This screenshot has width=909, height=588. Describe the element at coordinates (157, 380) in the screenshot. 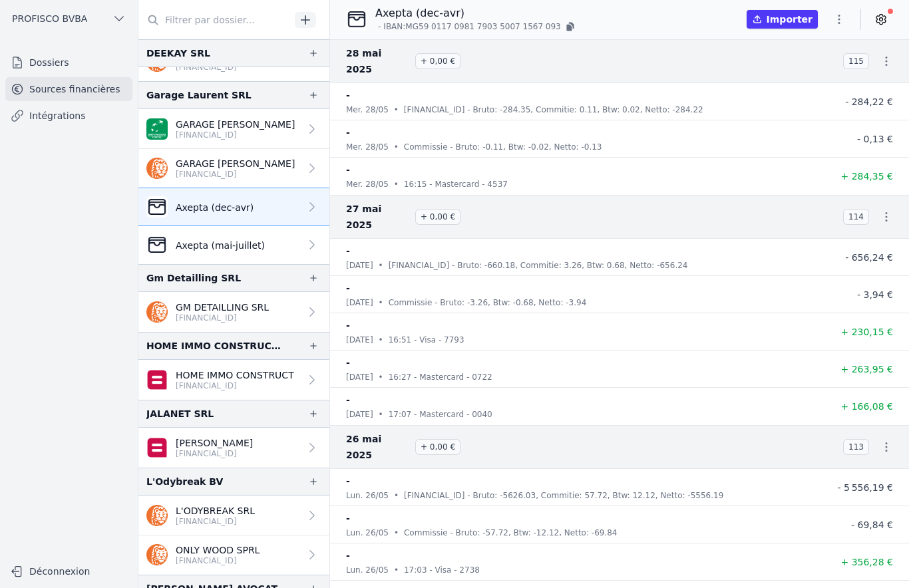

I see `img: belfius.png` at that location.